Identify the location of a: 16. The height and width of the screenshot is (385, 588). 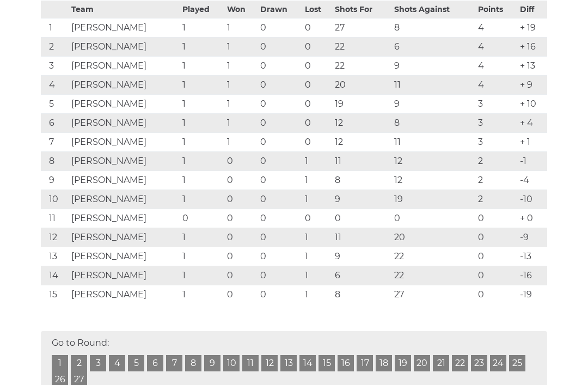
(346, 364).